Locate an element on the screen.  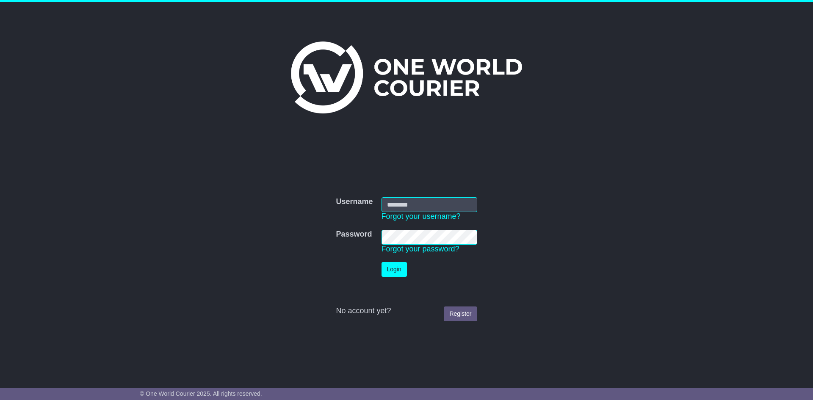
a: Forgot your username? is located at coordinates (421, 216).